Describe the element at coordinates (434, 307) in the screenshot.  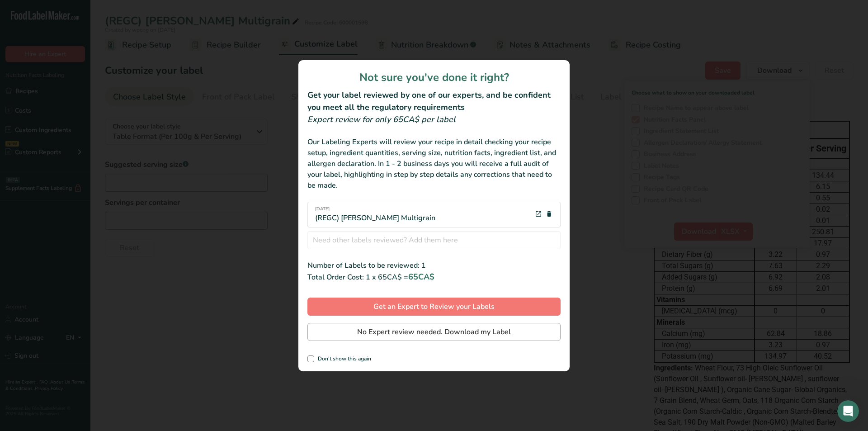
I see `span: Get an Expert to Review your Labels` at that location.